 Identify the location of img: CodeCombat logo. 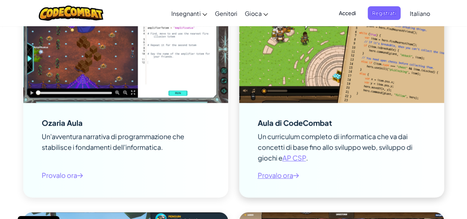
(71, 13).